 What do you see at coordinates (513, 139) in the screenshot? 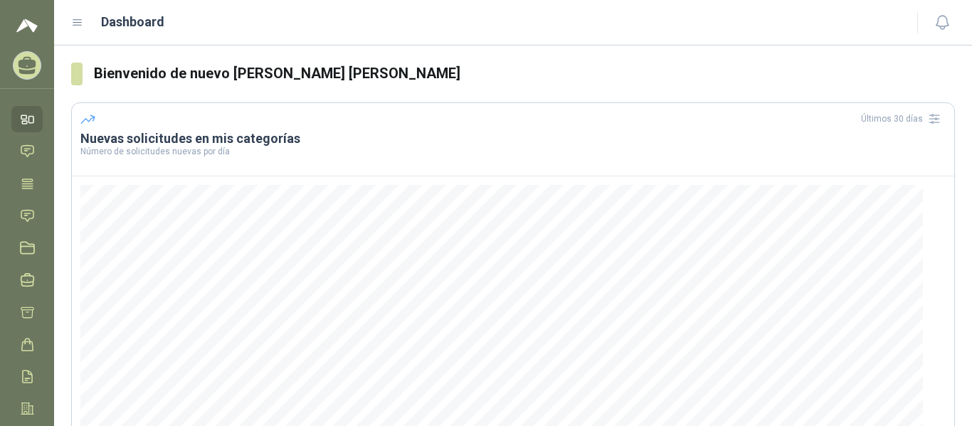
I see `h3: Nuevas solicitudes en mis categorías` at bounding box center [513, 139].